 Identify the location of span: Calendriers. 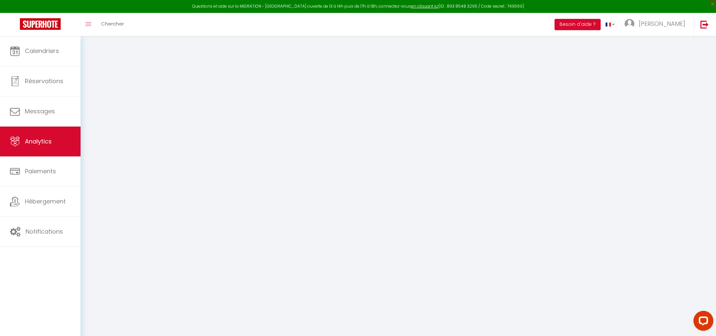
(42, 51).